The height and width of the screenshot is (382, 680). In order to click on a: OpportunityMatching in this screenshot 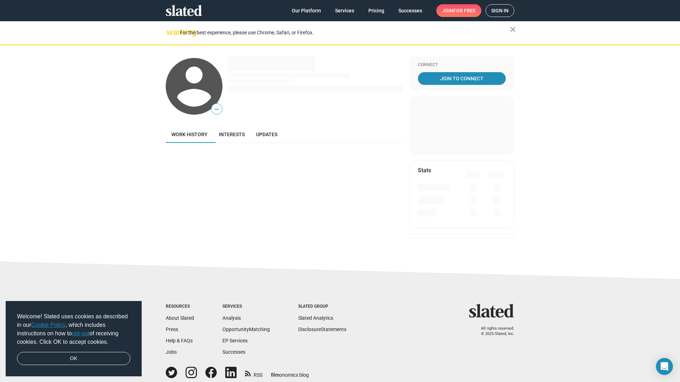, I will do `click(246, 330)`.